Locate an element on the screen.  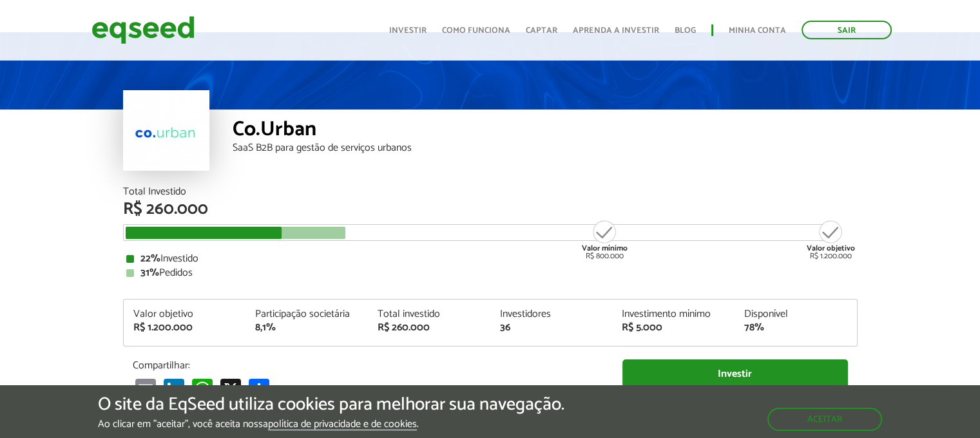
div: R$ 5.000 is located at coordinates (674, 328).